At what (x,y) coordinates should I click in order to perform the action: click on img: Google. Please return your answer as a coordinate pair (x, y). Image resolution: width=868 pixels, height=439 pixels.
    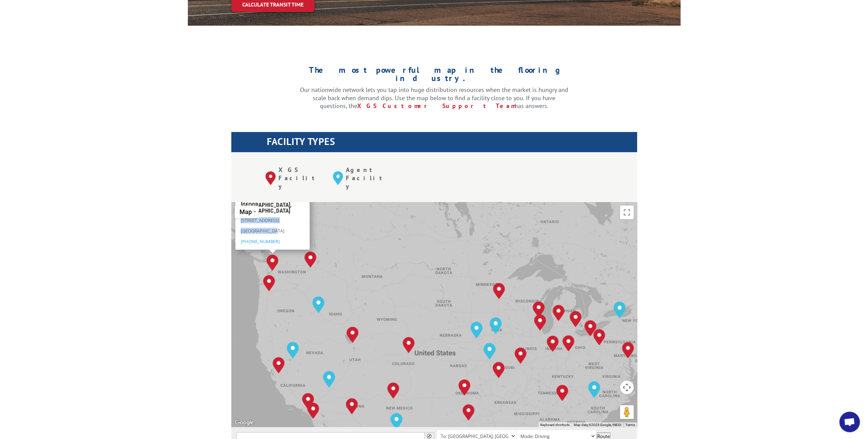
    Looking at the image, I should click on (244, 423).